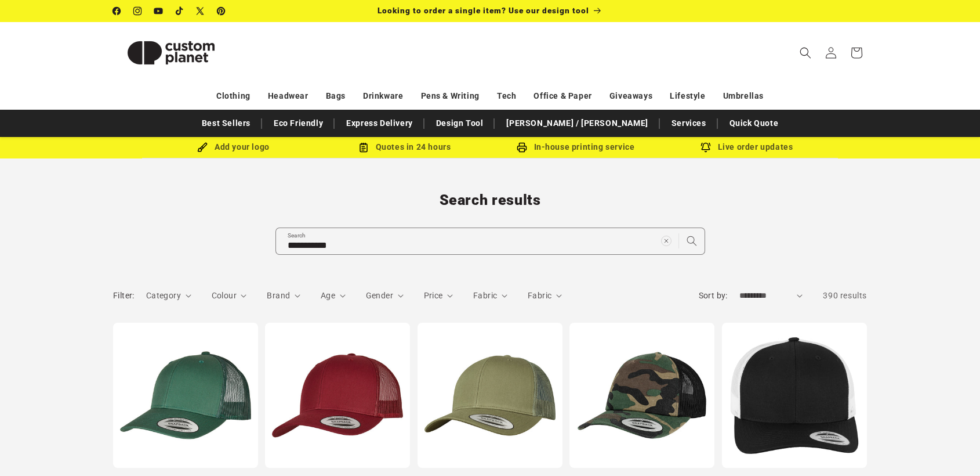 This screenshot has height=476, width=980. I want to click on summary: Price, so click(438, 296).